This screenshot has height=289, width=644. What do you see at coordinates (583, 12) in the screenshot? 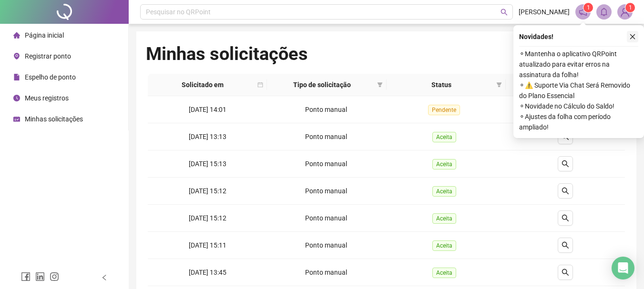
I see `span: notification` at bounding box center [583, 12].